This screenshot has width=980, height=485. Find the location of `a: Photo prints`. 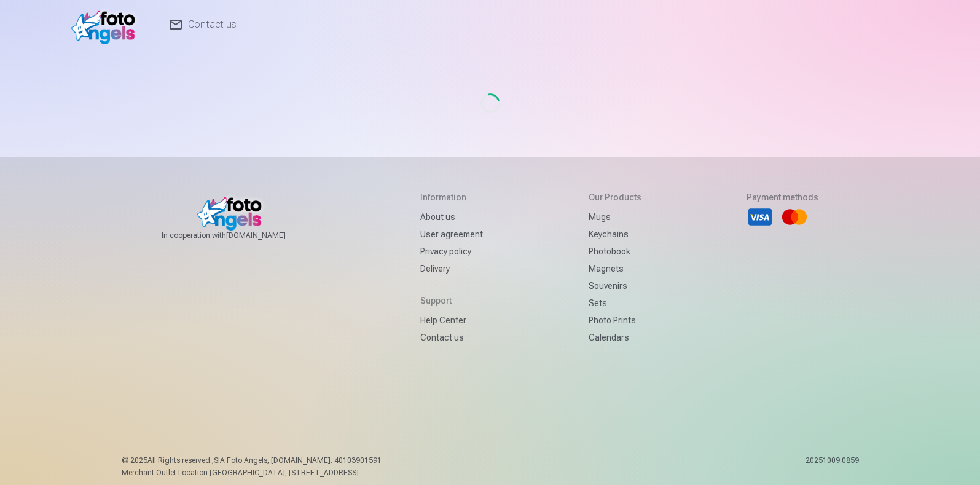

a: Photo prints is located at coordinates (615, 320).